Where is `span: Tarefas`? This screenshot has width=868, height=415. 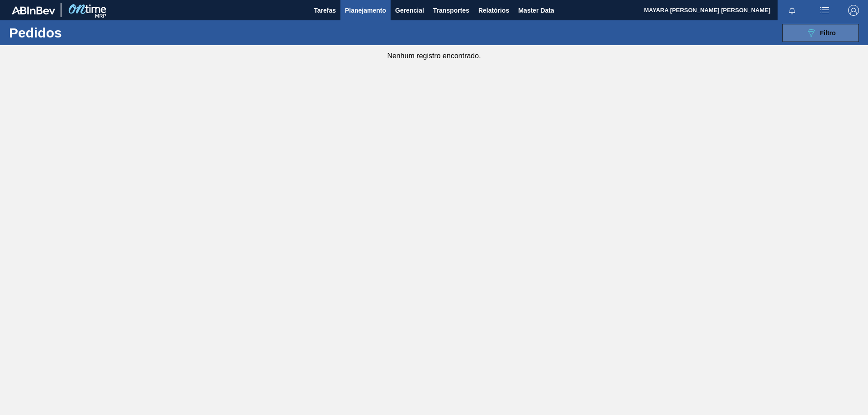 span: Tarefas is located at coordinates (325, 10).